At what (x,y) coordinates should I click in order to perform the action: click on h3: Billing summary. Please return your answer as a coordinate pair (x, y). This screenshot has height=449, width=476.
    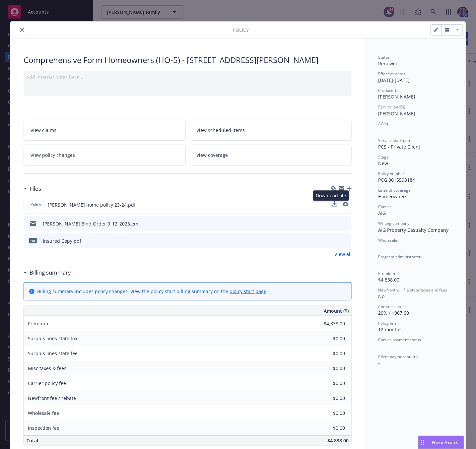
    Looking at the image, I should click on (50, 273).